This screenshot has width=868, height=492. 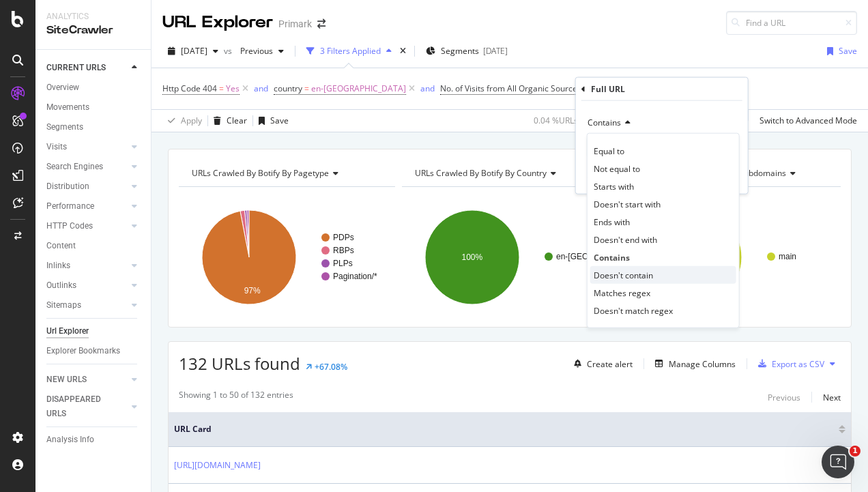 I want to click on span: No. of Visits from All Organic Sources (Analytics), so click(x=531, y=88).